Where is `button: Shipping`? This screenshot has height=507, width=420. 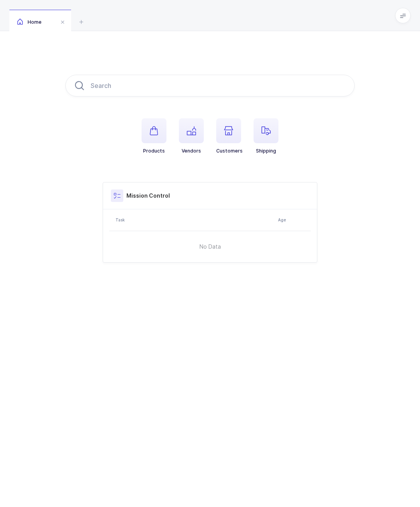 button: Shipping is located at coordinates (266, 136).